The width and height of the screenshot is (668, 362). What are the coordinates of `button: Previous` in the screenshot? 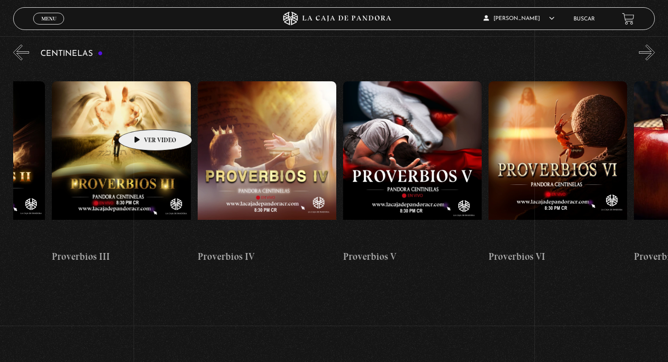 It's located at (21, 52).